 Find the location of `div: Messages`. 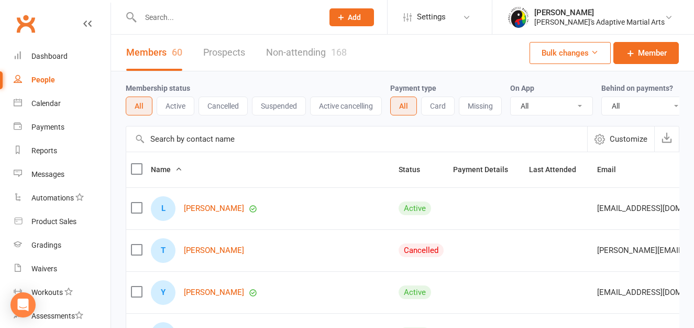

div: Messages is located at coordinates (48, 174).